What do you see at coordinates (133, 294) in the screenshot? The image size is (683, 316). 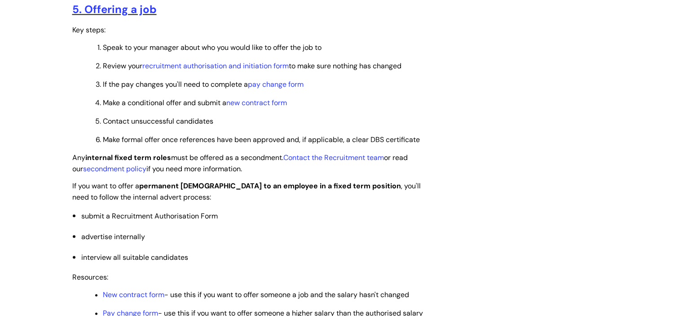 I see `a: New contract form` at bounding box center [133, 294].